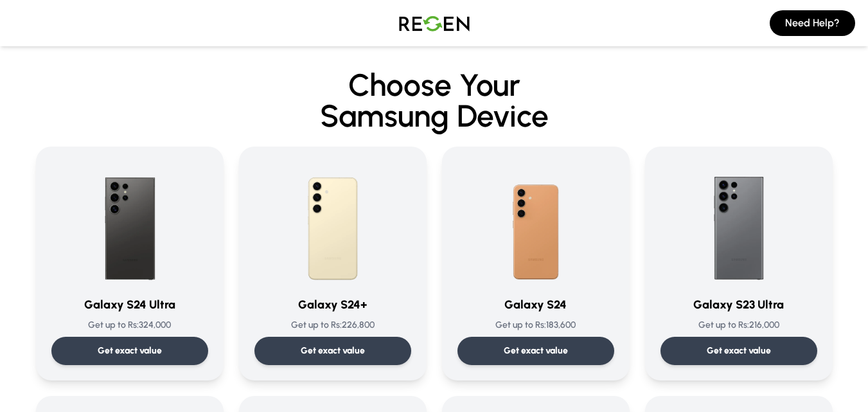  I want to click on span: Choose Your, so click(434, 85).